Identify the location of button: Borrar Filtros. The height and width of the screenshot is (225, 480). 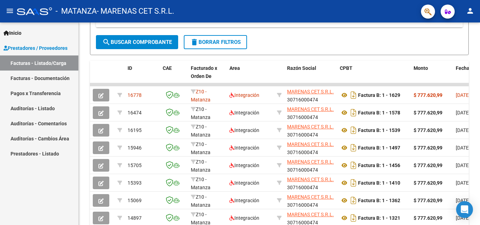
(215, 42).